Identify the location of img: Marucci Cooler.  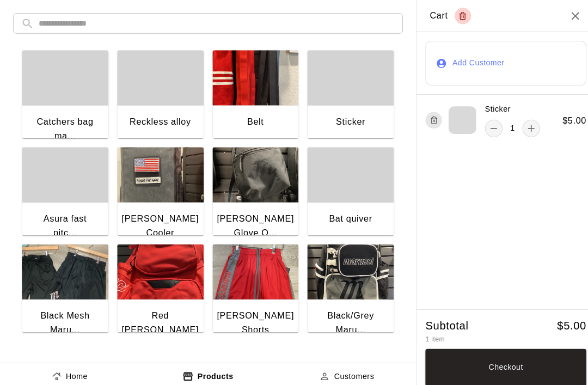
(159, 173).